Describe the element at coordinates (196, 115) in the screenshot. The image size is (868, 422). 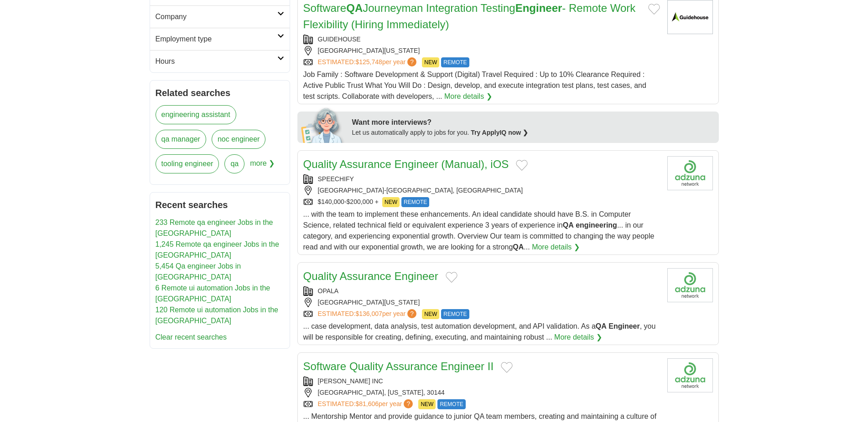
I see `a: engineering assistant` at that location.